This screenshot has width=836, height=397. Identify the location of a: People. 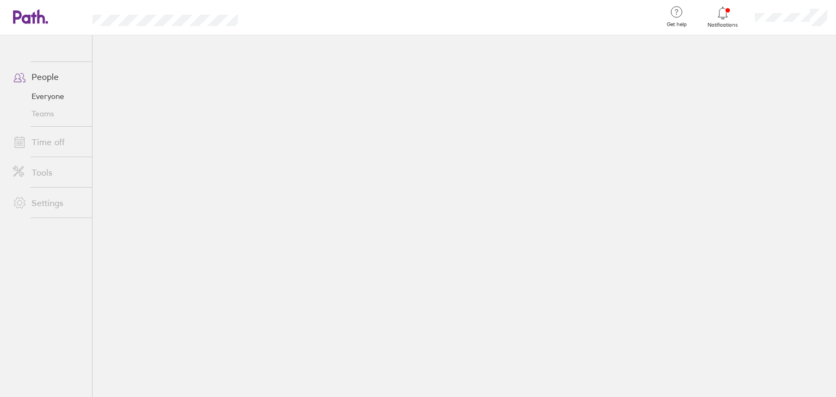
(48, 77).